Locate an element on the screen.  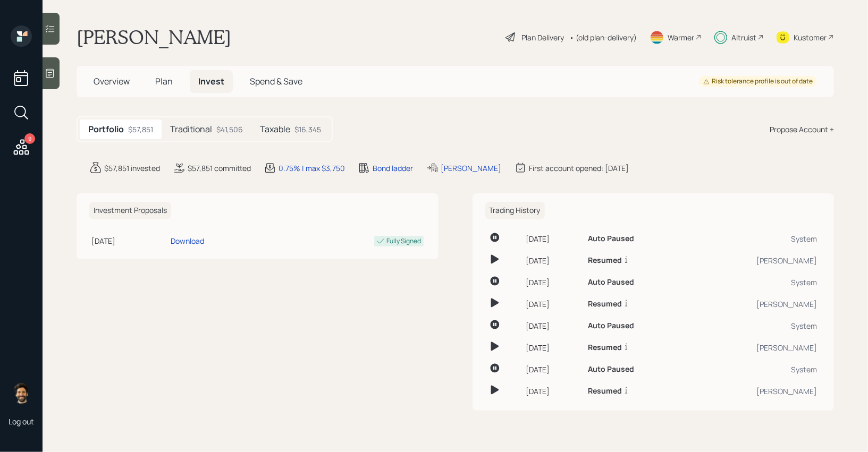
div: Plan Delivery is located at coordinates (543, 37).